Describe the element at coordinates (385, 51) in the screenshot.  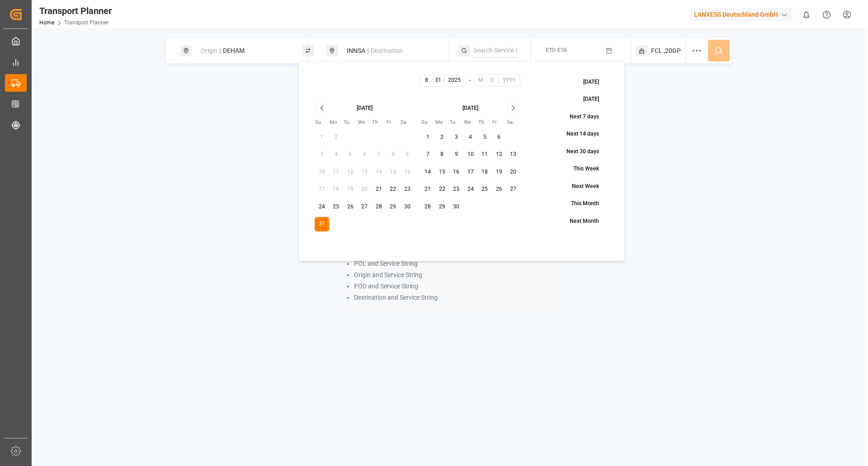
I see `span: || Destination` at that location.